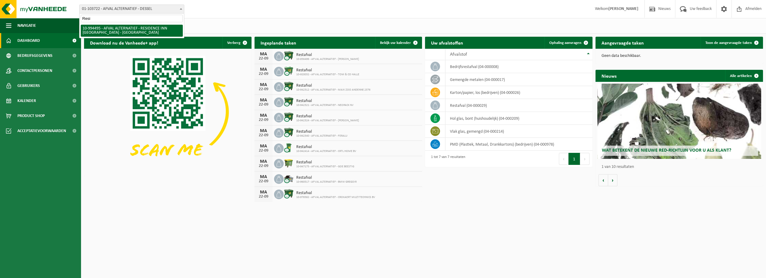 The image size is (766, 278). I want to click on span: 10-942414 - AFVAL ALTERNATIEF - CRTL HOME BV, so click(326, 151).